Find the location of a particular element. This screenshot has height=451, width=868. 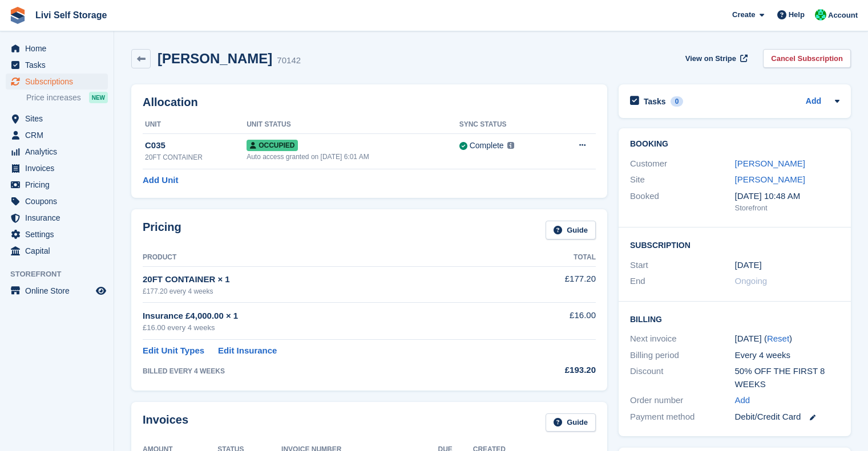

time: 2025-02-03 01:00:00 UTC is located at coordinates (748, 265).